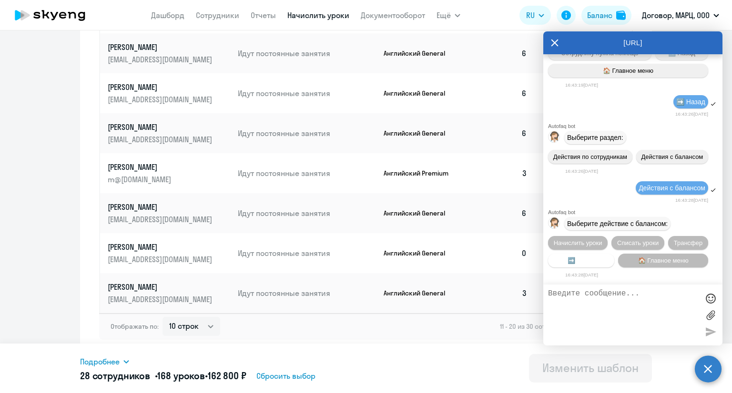  What do you see at coordinates (621, 15) in the screenshot?
I see `img: balance` at bounding box center [621, 15].